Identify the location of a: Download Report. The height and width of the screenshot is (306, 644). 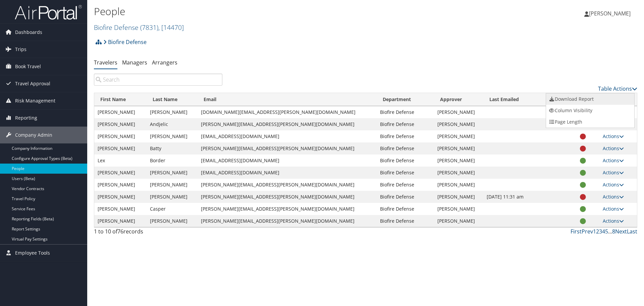
(590, 99).